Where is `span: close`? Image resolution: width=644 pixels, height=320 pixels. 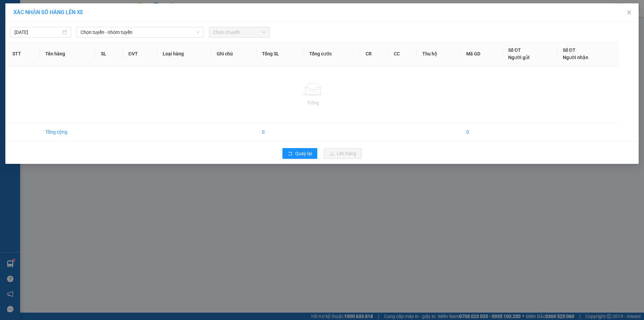 span: close is located at coordinates (630, 13).